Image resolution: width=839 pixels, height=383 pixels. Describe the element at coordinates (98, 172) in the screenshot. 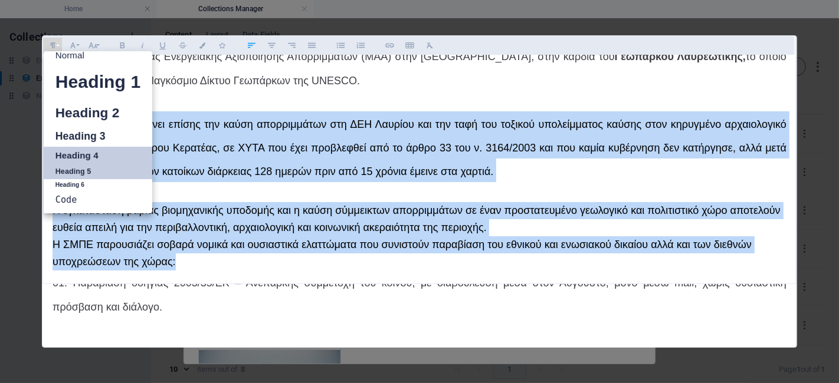

I see `a: Heading 5` at that location.